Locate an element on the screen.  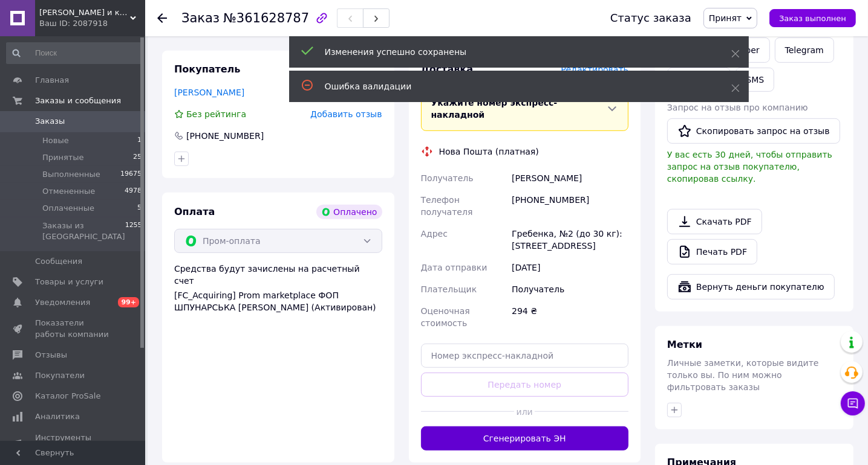
button: SMS is located at coordinates (755, 80).